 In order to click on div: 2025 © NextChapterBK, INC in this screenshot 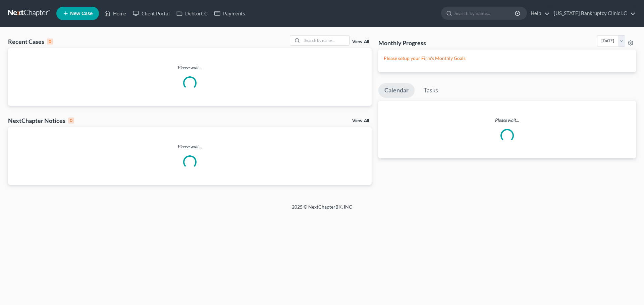, I will do `click(322, 210)`.